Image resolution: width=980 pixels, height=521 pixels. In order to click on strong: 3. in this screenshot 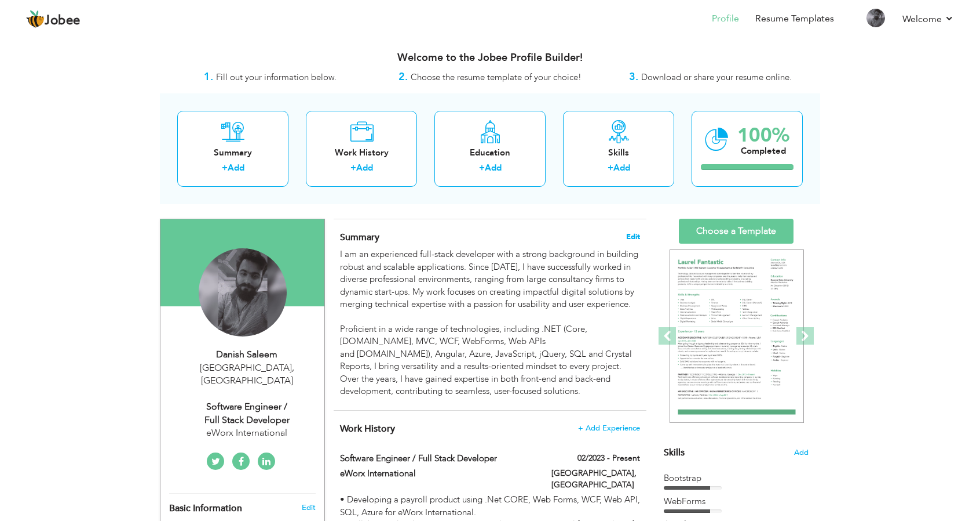, I will do `click(634, 76)`.